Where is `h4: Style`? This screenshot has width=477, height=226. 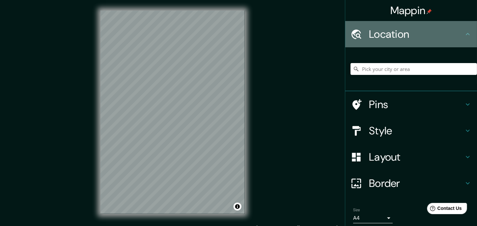 h4: Style is located at coordinates (416, 131).